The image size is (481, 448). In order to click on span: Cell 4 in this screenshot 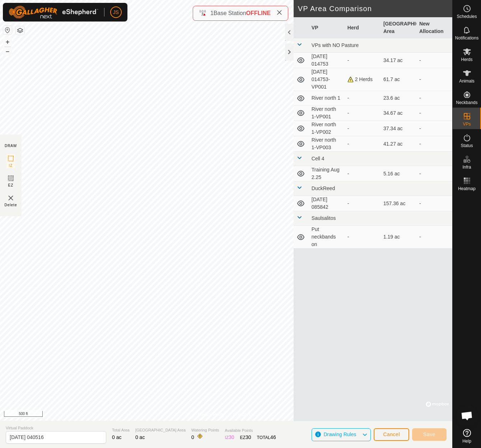, I will do `click(318, 159)`.